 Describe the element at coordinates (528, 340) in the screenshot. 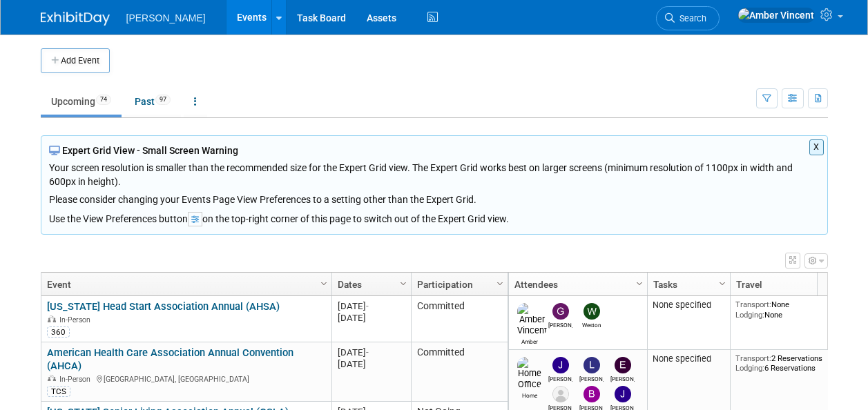

I see `div: Amber Vincent` at that location.